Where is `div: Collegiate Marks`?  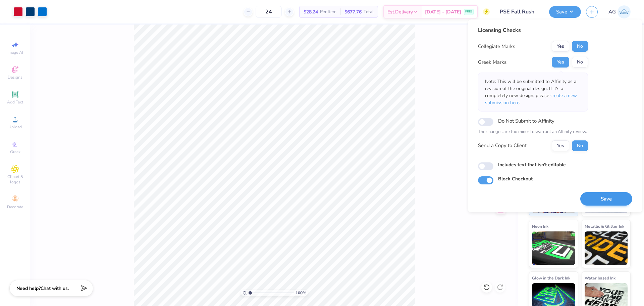
div: Collegiate Marks is located at coordinates (497, 47).